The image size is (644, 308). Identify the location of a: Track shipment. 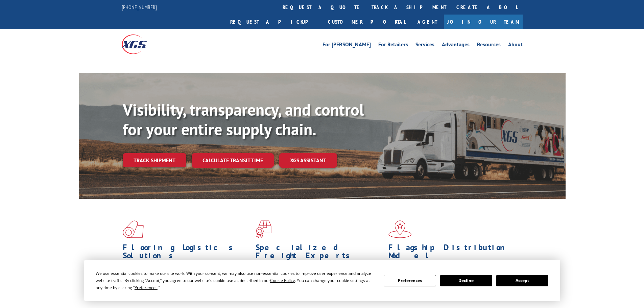
(154, 160).